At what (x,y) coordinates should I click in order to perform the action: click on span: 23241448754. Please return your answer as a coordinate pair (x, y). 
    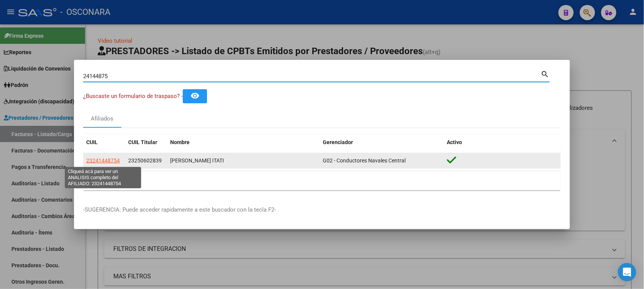
    Looking at the image, I should click on (103, 161).